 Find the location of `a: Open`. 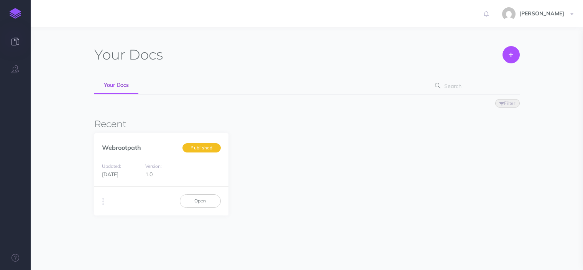

a: Open is located at coordinates (200, 201).